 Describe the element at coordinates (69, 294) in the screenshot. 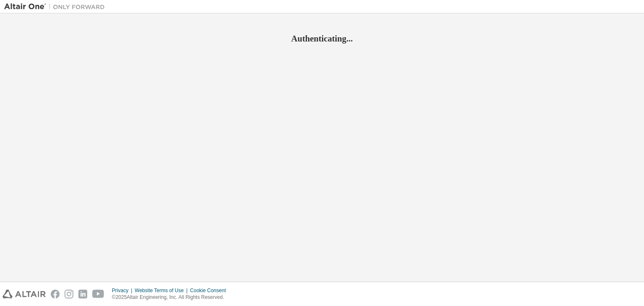

I see `img: instagram.svg` at that location.